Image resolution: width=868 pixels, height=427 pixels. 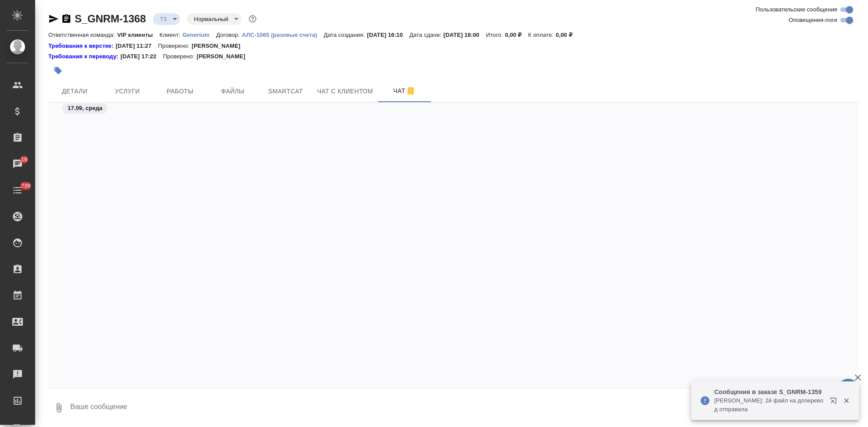 I want to click on span: Чат с клиентом, so click(x=345, y=92).